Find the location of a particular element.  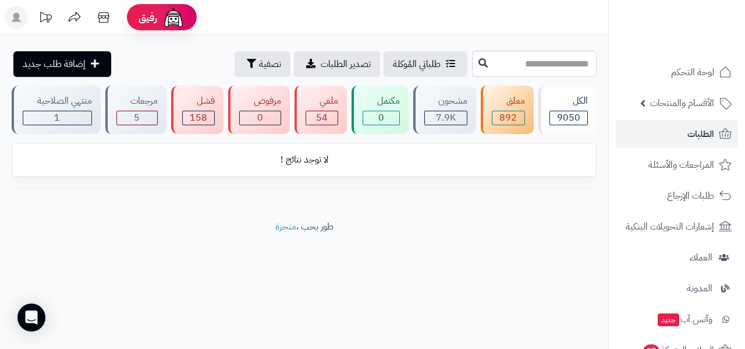

div: 1 is located at coordinates (57, 118).